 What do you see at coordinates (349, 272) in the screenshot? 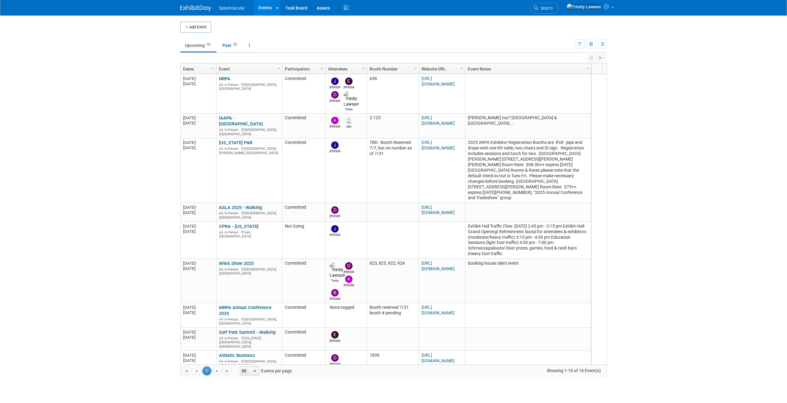
I see `div: Drew Ford` at bounding box center [349, 272].